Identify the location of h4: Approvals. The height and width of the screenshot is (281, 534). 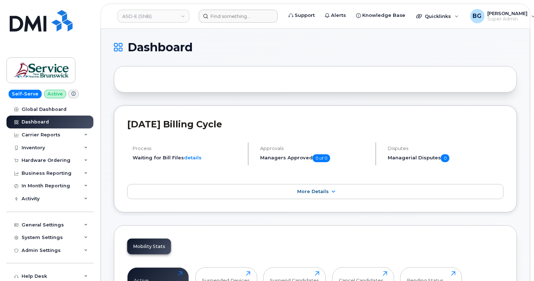
(315, 148).